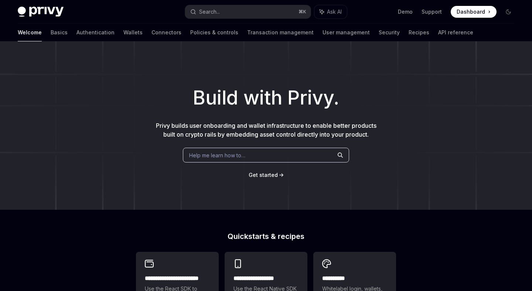 The image size is (532, 291). Describe the element at coordinates (59, 32) in the screenshot. I see `a: Basics` at that location.